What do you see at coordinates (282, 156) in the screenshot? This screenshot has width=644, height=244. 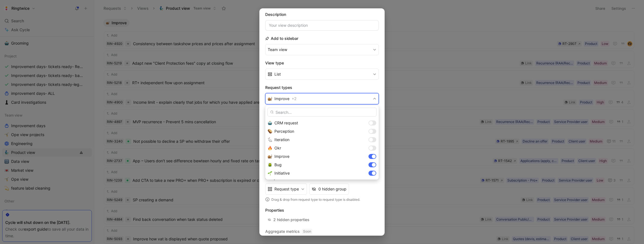 I see `span: Improve` at bounding box center [282, 156].